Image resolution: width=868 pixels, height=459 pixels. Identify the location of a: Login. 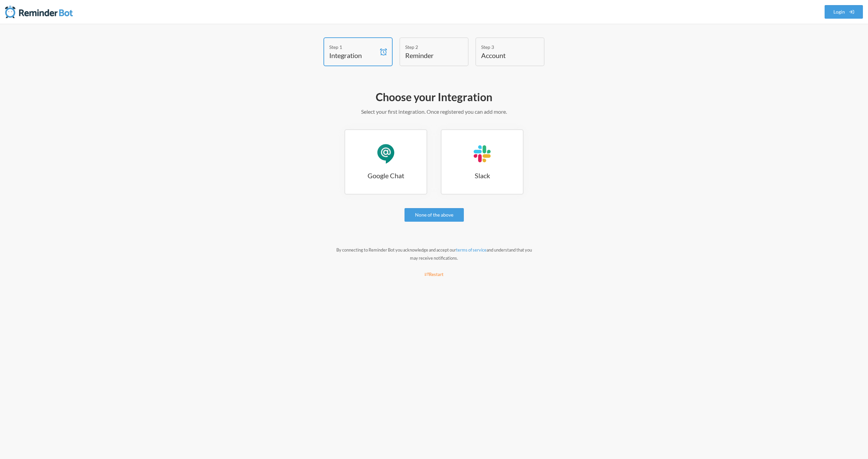
(844, 12).